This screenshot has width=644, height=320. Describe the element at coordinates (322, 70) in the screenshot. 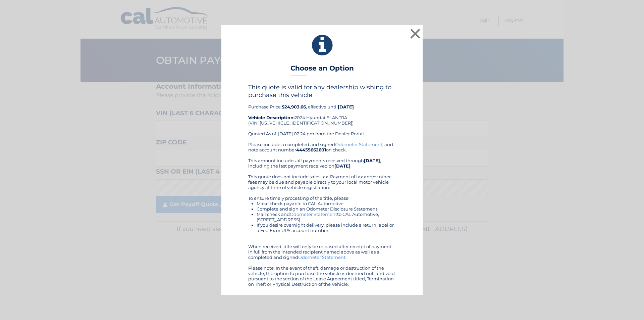

I see `h3: Choose an Option` at that location.